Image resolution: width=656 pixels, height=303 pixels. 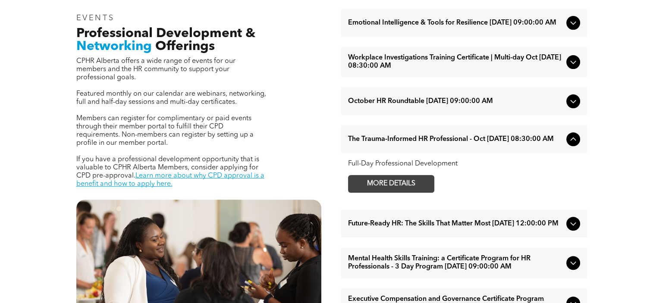 I want to click on span: EVENTS, so click(x=95, y=18).